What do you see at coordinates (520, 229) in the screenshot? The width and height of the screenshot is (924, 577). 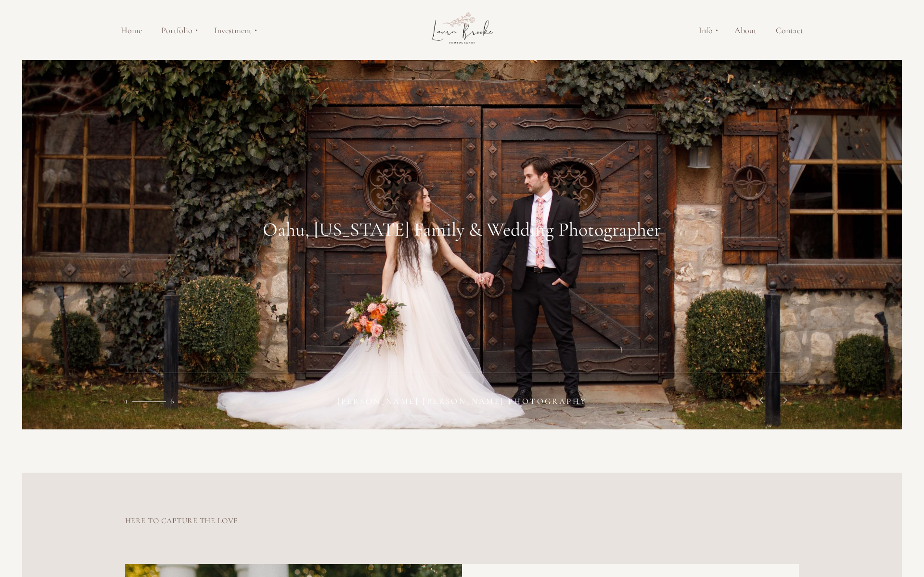 I see `span: Wedding` at bounding box center [520, 229].